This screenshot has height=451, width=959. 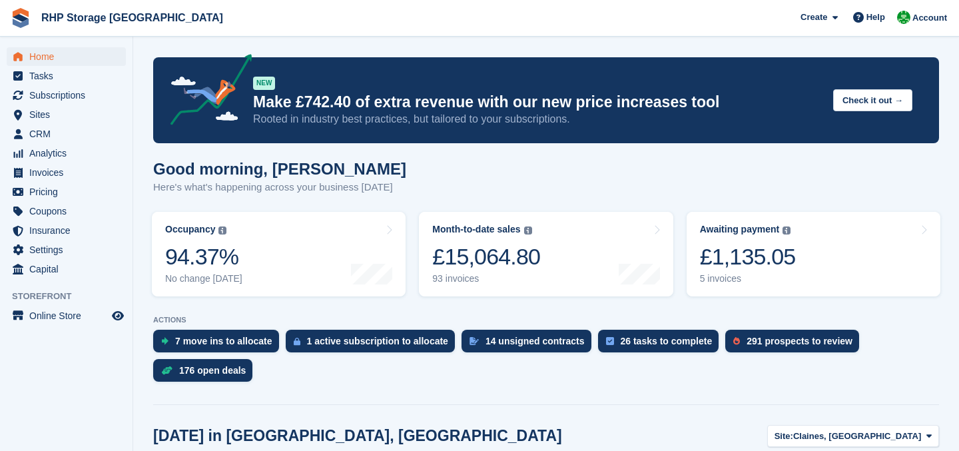 I want to click on div: 14 unsigned contracts, so click(x=535, y=341).